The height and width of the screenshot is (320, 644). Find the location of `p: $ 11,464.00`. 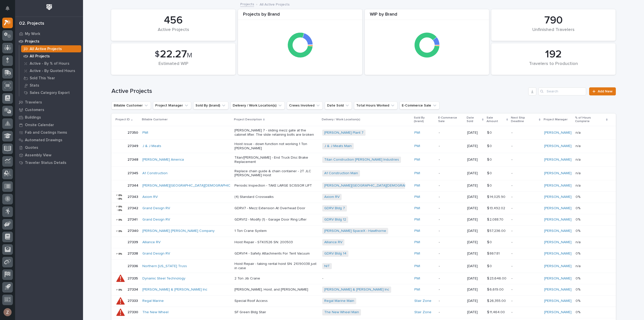

p: $ 11,464.00 is located at coordinates (496, 312).